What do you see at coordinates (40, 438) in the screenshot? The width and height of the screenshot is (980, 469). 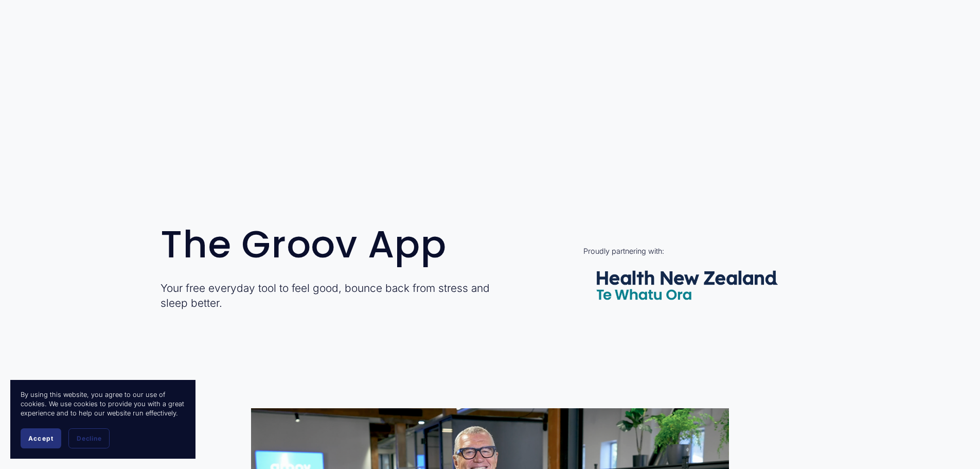 I see `button: Accept` at bounding box center [40, 438].